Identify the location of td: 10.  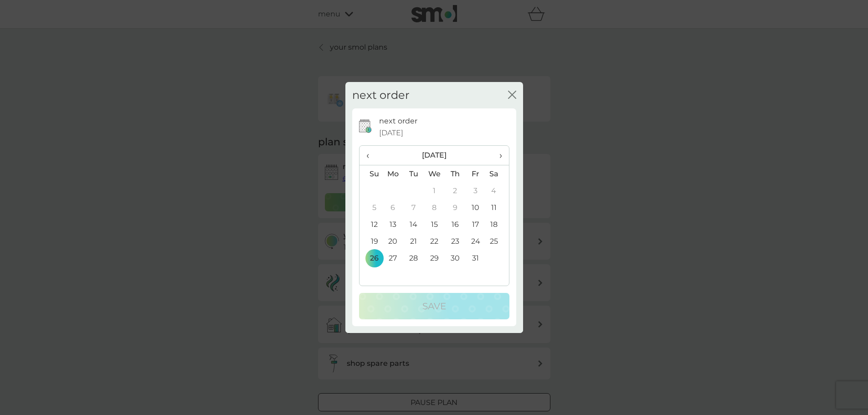
(475, 208).